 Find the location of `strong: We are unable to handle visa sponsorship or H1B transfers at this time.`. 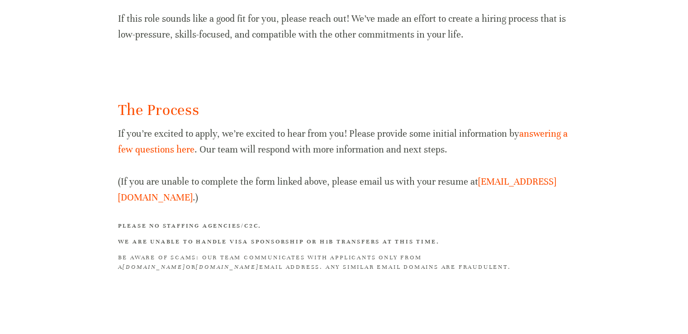

strong: We are unable to handle visa sponsorship or H1B transfers at this time. is located at coordinates (279, 242).